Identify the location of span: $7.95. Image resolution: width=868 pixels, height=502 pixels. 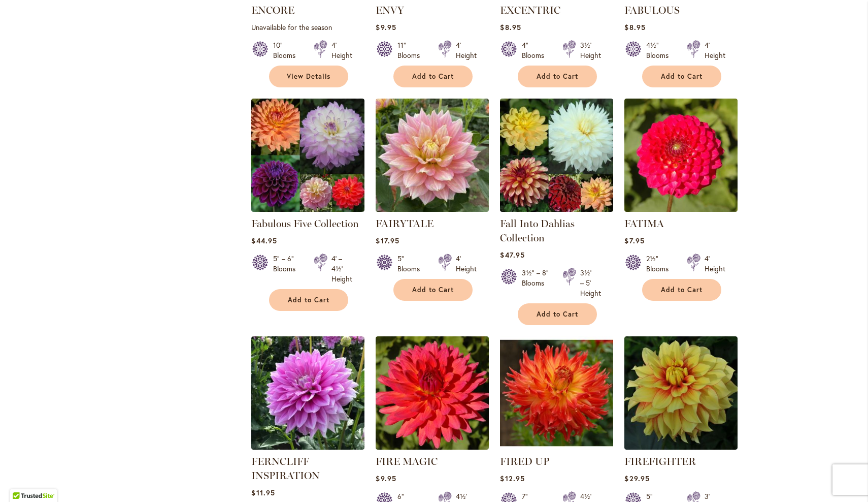
(634, 241).